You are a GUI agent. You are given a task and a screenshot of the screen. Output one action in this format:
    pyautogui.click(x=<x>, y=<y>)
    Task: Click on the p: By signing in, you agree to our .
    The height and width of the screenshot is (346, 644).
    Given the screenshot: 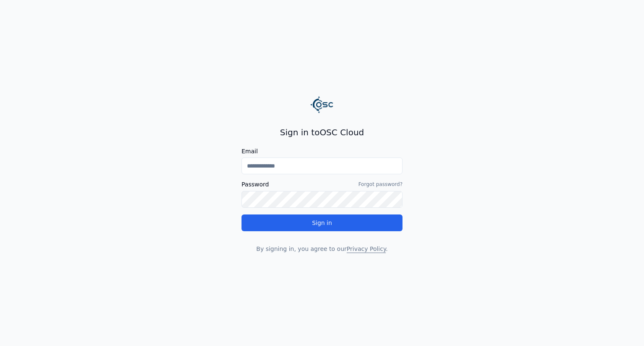 What is the action you would take?
    pyautogui.click(x=322, y=249)
    